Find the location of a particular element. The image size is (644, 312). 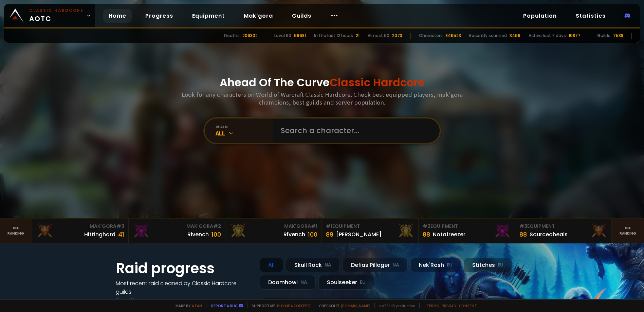

a: Mak'Gora#2Rivench100 is located at coordinates (177, 231).